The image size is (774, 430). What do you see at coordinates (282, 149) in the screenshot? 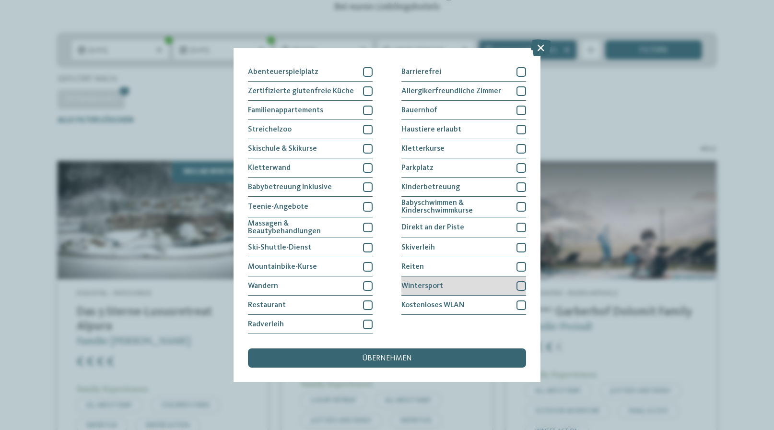
I see `span: Skischule & Skikurse` at bounding box center [282, 149].